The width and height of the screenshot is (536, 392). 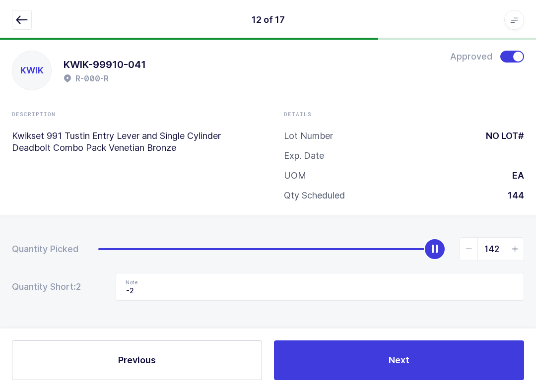 What do you see at coordinates (137, 360) in the screenshot?
I see `span: Previous` at bounding box center [137, 360].